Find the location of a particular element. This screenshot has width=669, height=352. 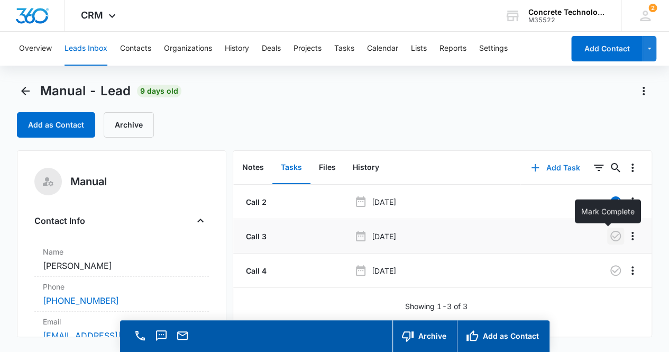

a: Call 2 is located at coordinates (255, 202).